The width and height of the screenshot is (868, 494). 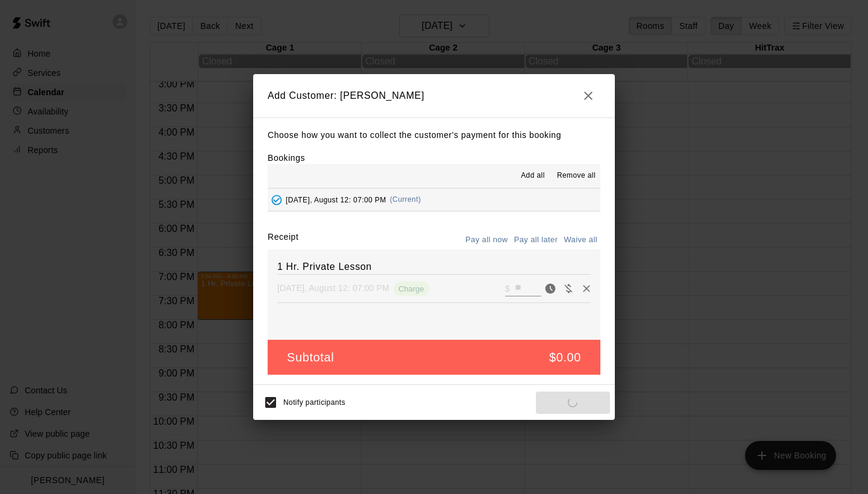 I want to click on h6: 1 Hr. Private Lesson, so click(x=434, y=267).